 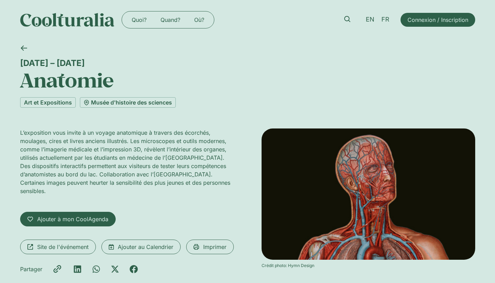 I want to click on a: Imprimer, so click(x=210, y=247).